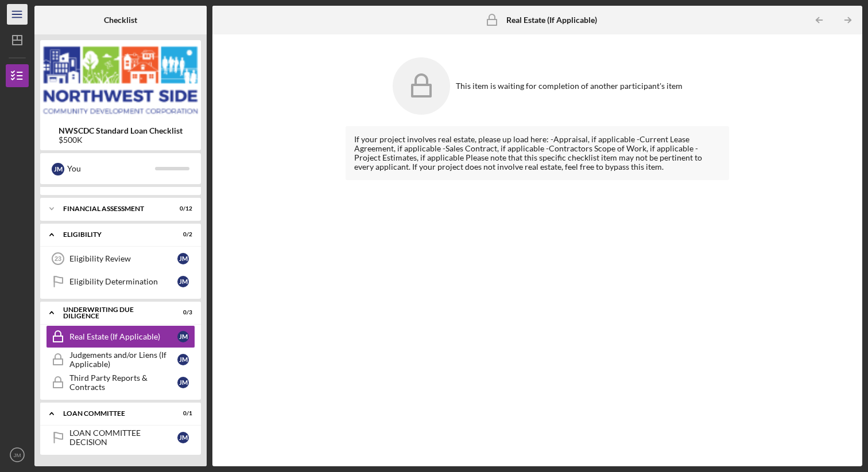 This screenshot has height=472, width=868. Describe the element at coordinates (121, 259) in the screenshot. I see `a: 23Eligibility ReviewJM` at that location.